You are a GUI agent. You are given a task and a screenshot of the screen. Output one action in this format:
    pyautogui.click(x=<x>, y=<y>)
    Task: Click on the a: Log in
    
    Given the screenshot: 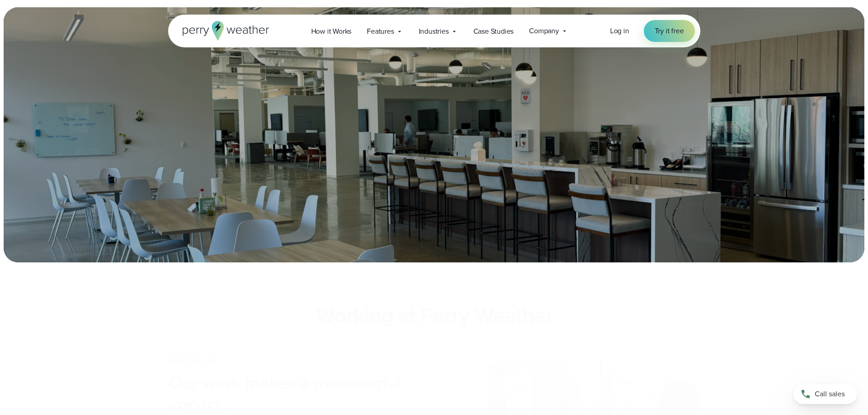 What is the action you would take?
    pyautogui.click(x=620, y=31)
    